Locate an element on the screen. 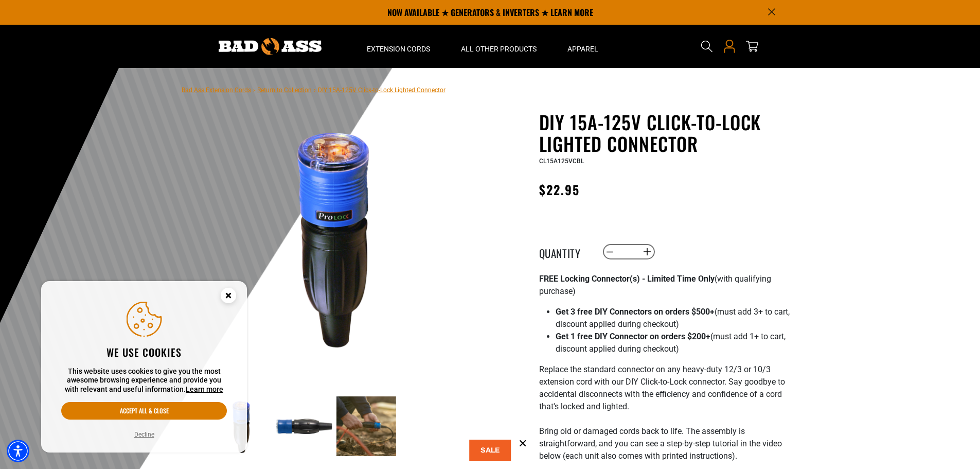  button: Close this option is located at coordinates (229, 297).